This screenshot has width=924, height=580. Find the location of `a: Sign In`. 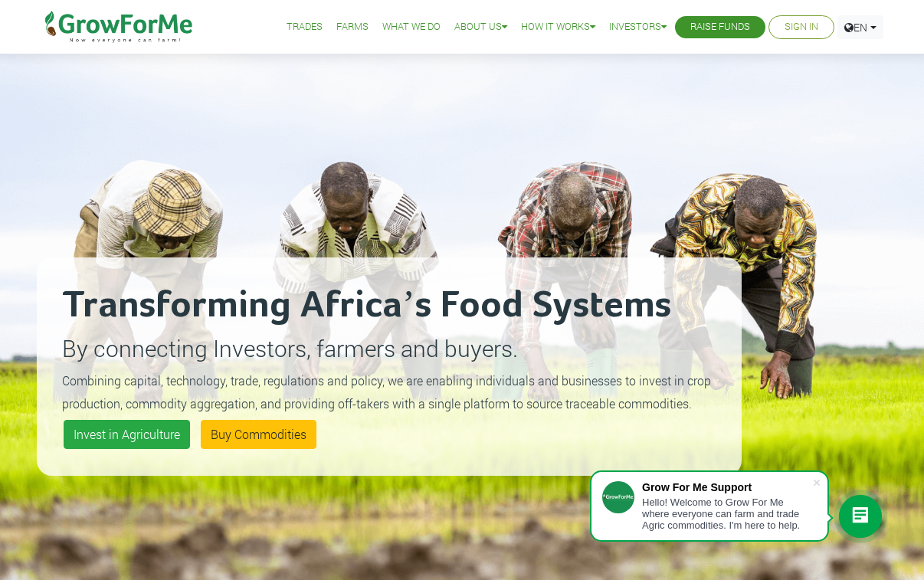

a: Sign In is located at coordinates (802, 27).